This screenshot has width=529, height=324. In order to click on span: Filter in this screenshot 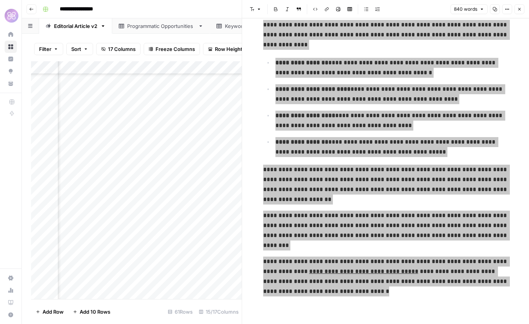, I will do `click(45, 49)`.